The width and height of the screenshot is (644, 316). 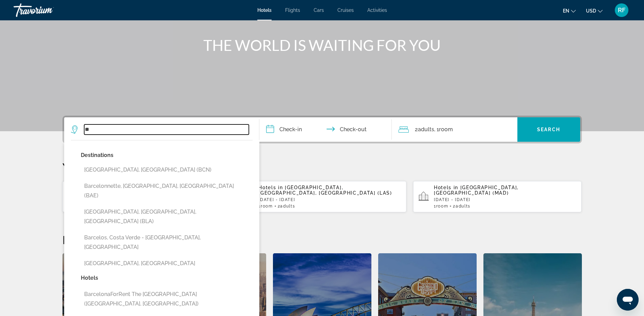 I want to click on p: Destinations, so click(x=167, y=155).